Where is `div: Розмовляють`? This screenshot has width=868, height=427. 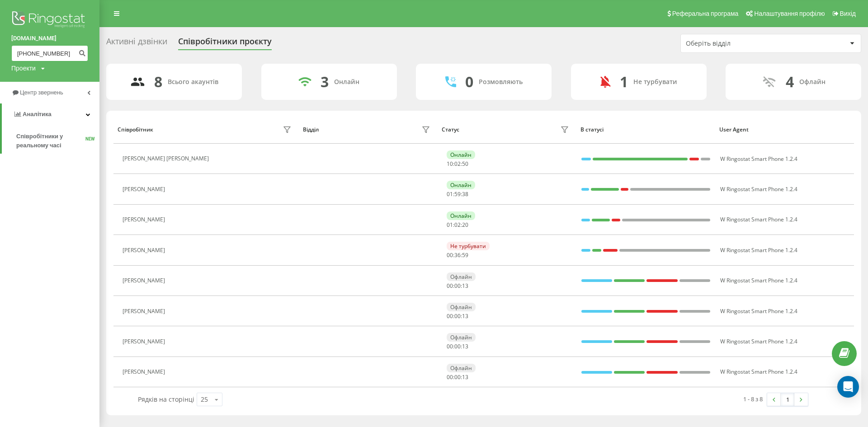
div: Розмовляють is located at coordinates (501, 82).